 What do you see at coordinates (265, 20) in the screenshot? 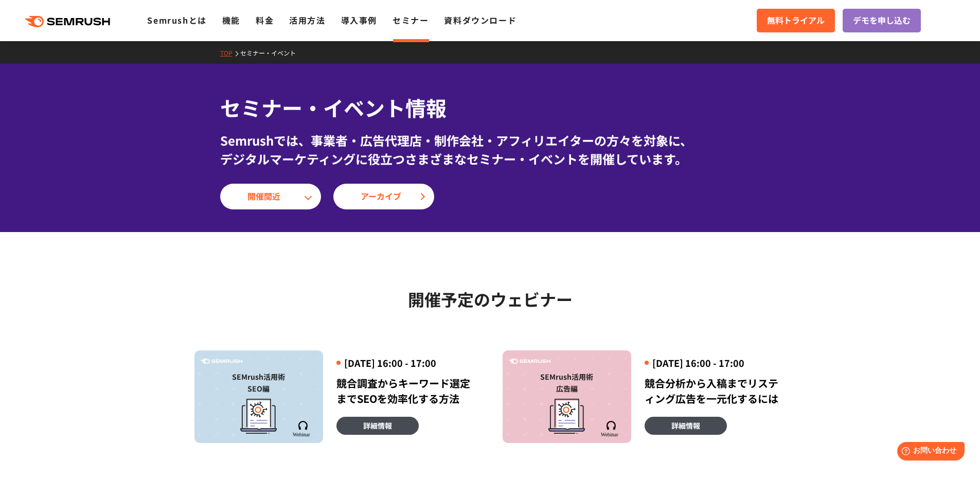
I see `a: 料金` at bounding box center [265, 20].